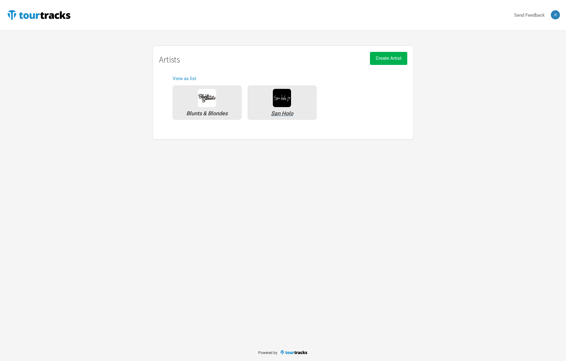  I want to click on a: San Holo, so click(282, 103).